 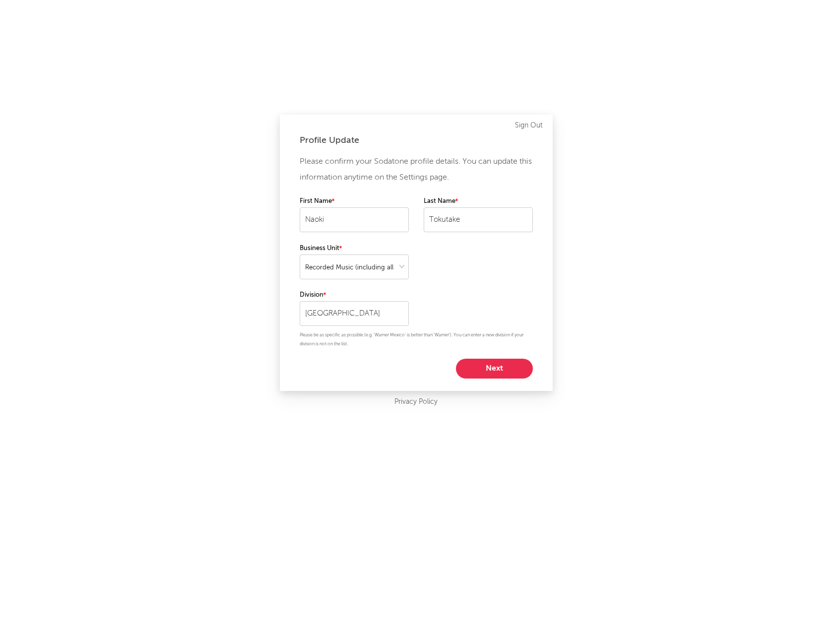 What do you see at coordinates (354, 295) in the screenshot?
I see `label: Division` at bounding box center [354, 295].